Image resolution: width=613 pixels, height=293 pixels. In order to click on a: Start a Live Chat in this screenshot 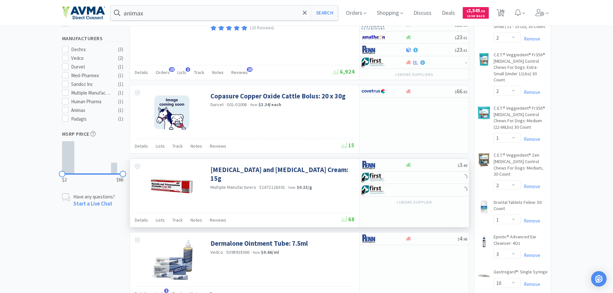, I will do `click(93, 204)`.